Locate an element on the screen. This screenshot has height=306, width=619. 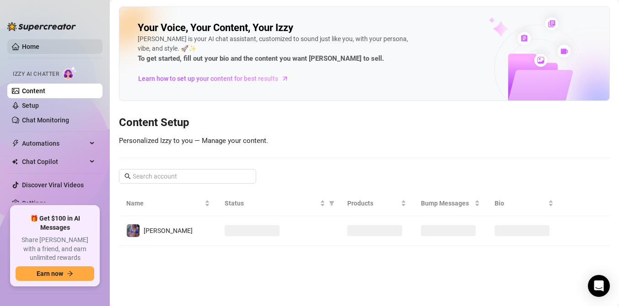
span: Chat Copilot is located at coordinates (54, 162).